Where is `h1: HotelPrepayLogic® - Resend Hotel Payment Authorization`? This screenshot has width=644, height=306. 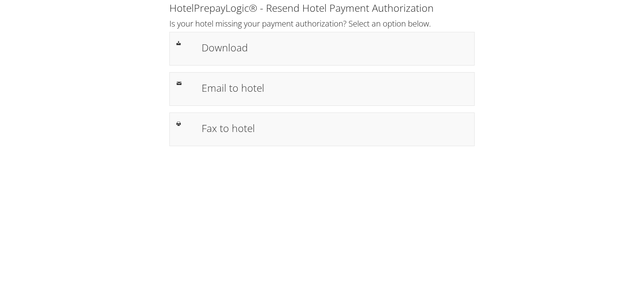
h1: HotelPrepayLogic® - Resend Hotel Payment Authorization is located at coordinates (322, 8).